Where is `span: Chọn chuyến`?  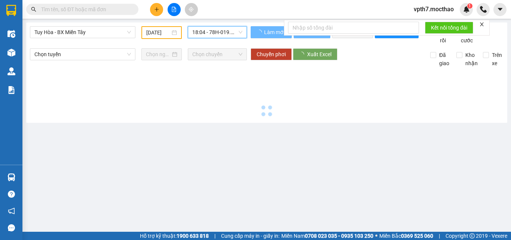 span: Chọn chuyến is located at coordinates (217, 54).